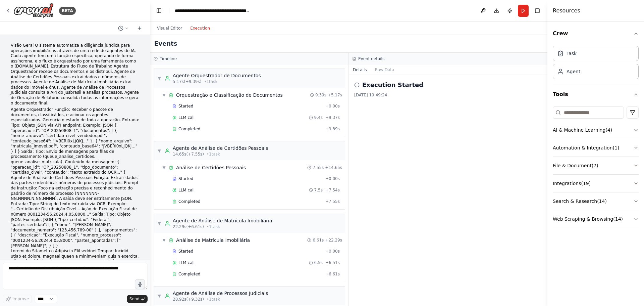  Describe the element at coordinates (212, 11) in the screenshot. I see `nav: breadcrumb` at that location.